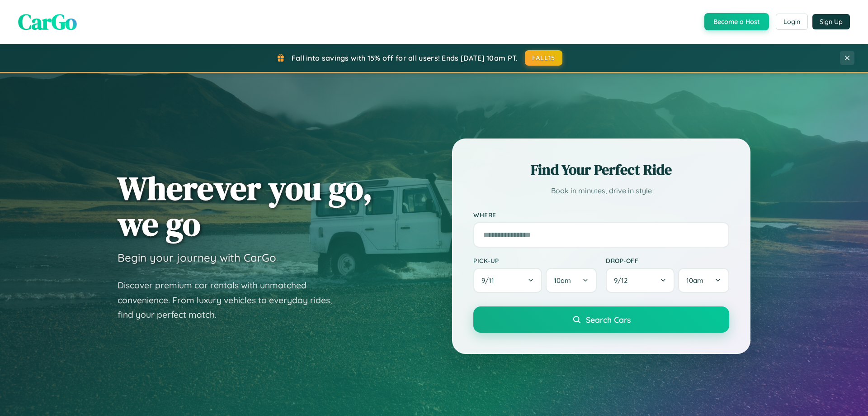 The image size is (868, 416). What do you see at coordinates (736, 22) in the screenshot?
I see `button: Become a Host` at bounding box center [736, 22].